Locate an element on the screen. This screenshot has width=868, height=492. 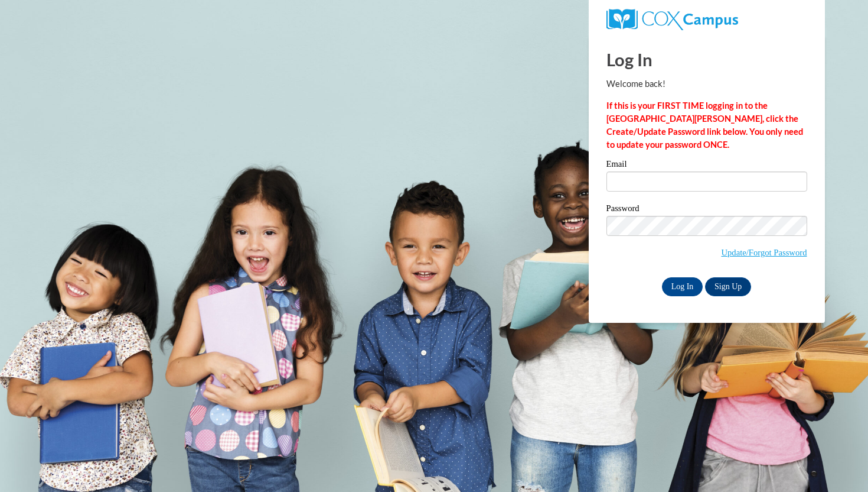
a: Sign Up is located at coordinates (728, 287).